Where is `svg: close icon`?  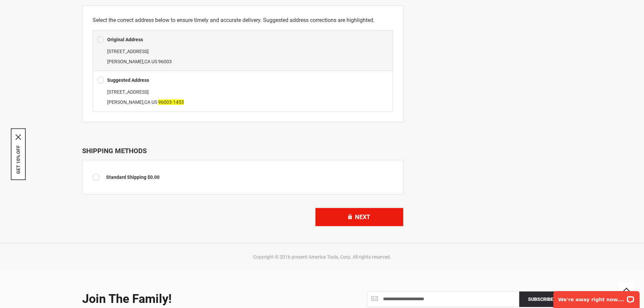 svg: close icon is located at coordinates (18, 137).